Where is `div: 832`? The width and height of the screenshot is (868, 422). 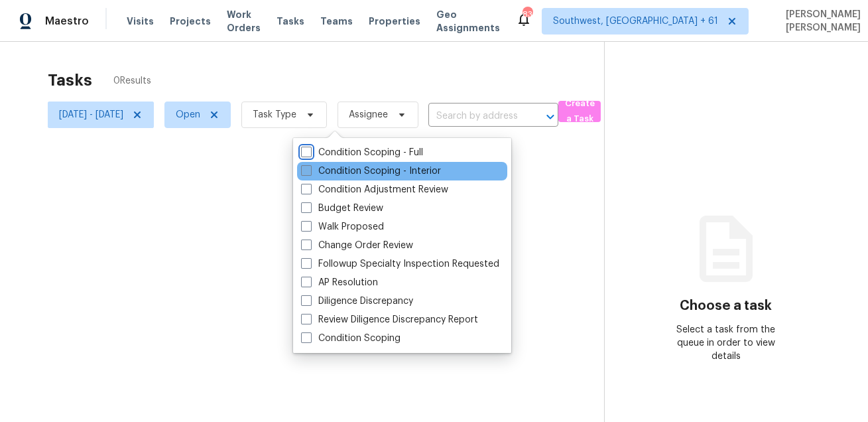 div: 832 is located at coordinates (527, 15).